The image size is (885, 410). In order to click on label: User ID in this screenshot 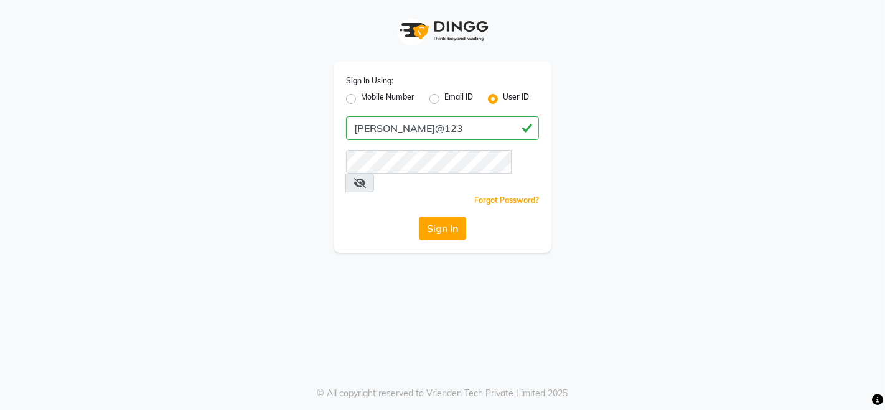, I will do `click(516, 99)`.